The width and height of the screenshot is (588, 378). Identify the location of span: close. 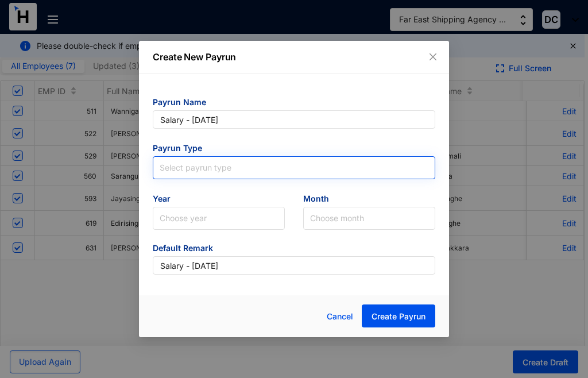
(433, 57).